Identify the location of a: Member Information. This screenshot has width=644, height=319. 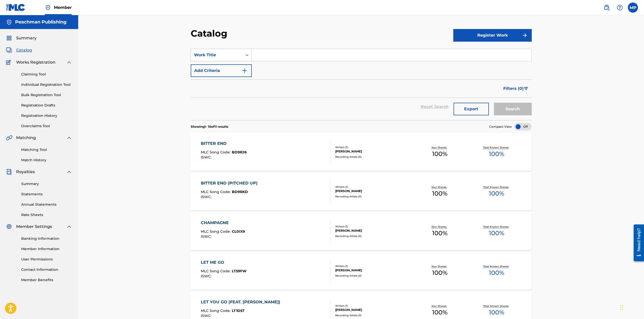
(47, 249).